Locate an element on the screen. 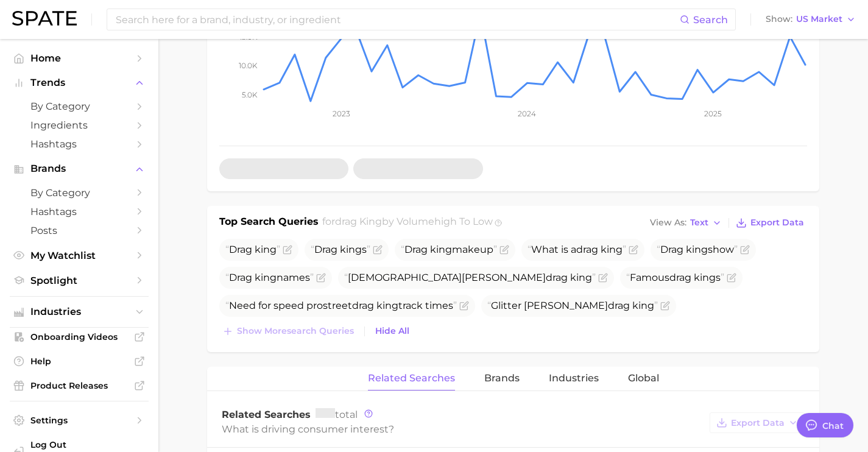 The width and height of the screenshot is (868, 452). h1: Top Search Queries is located at coordinates (269, 223).